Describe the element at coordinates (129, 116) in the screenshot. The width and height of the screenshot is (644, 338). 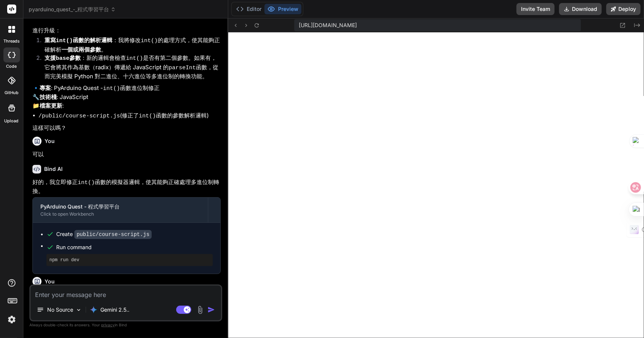
I see `li: (修正了 函數的參數解析邏輯)` at that location.